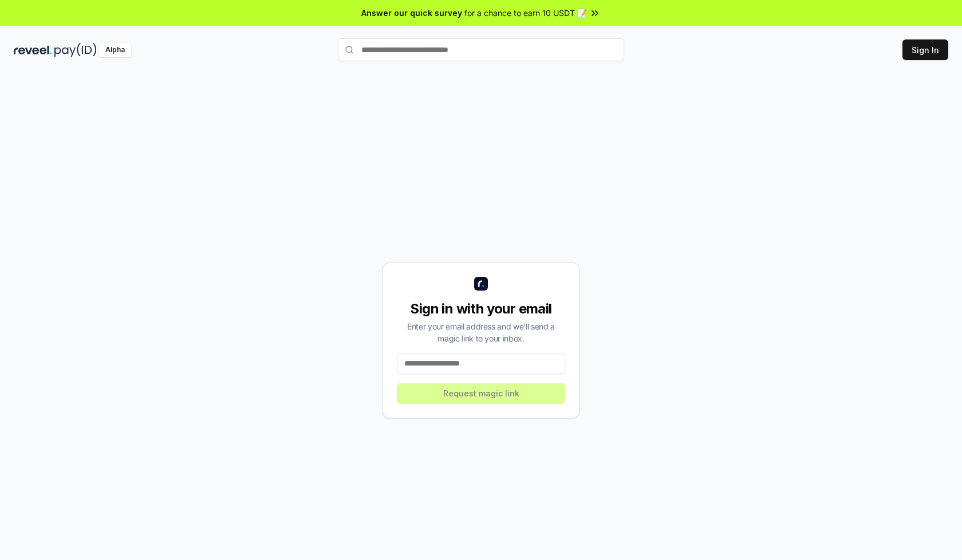 Image resolution: width=962 pixels, height=560 pixels. I want to click on span: for a chance to earn 10 USDT 📝, so click(526, 12).